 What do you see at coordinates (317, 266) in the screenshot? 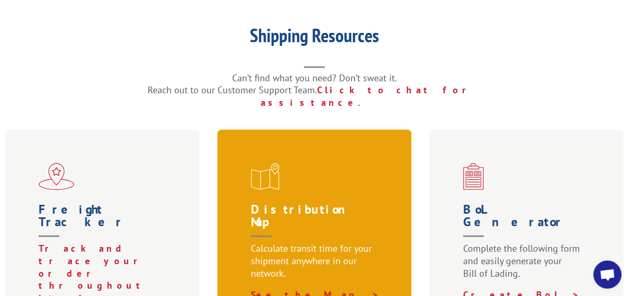
I see `p: Calculate transit time for your shipment anywhere in our network.` at bounding box center [317, 266].